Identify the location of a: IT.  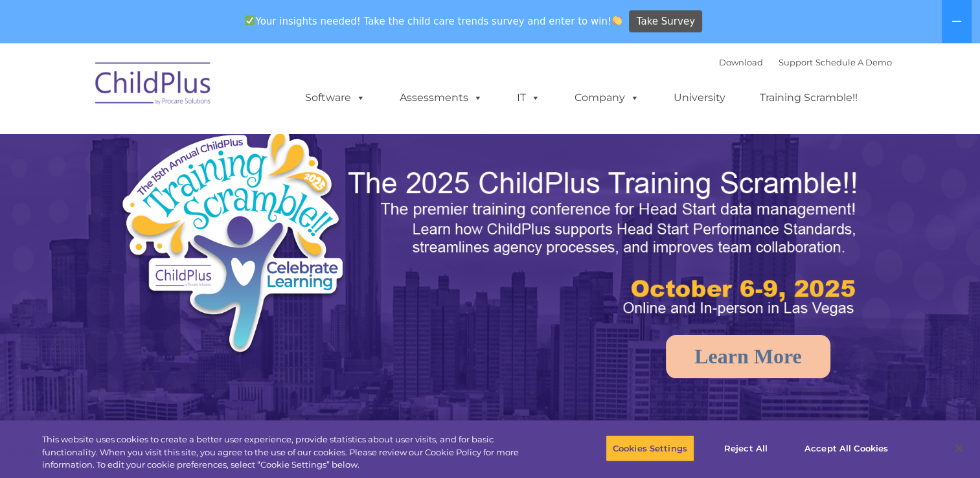
(528, 98).